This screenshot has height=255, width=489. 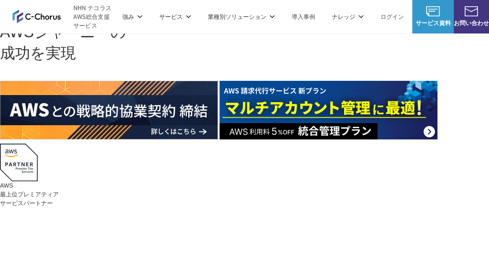 What do you see at coordinates (36, 16) in the screenshot?
I see `img: AWS総合支援サービス C-Chorus` at bounding box center [36, 16].